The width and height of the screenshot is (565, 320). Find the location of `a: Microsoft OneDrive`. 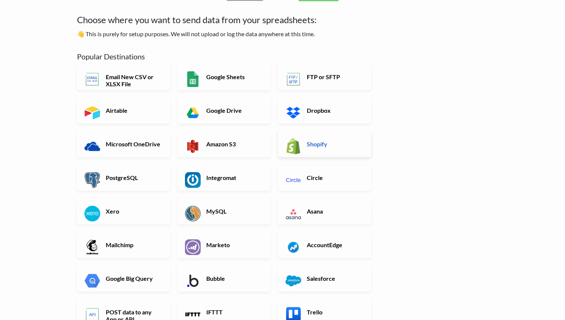

a: Microsoft OneDrive is located at coordinates (123, 144).